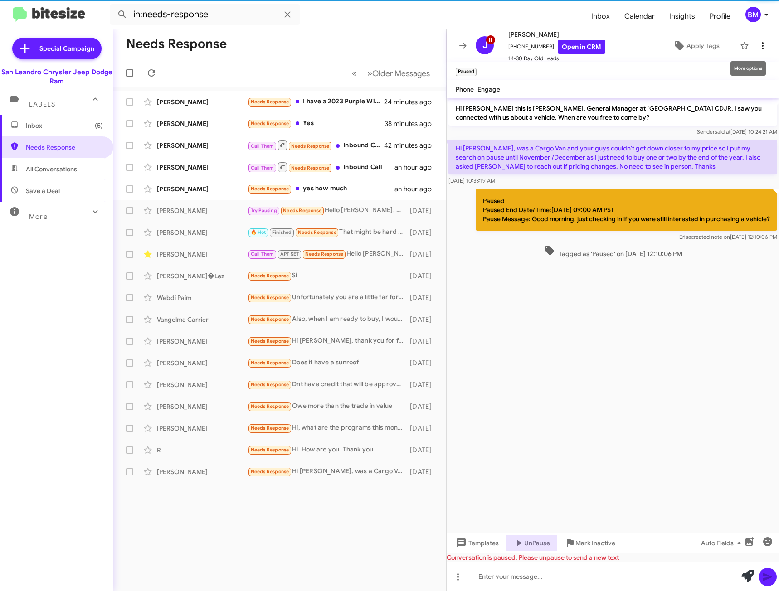  I want to click on a: Inbox, so click(600, 16).